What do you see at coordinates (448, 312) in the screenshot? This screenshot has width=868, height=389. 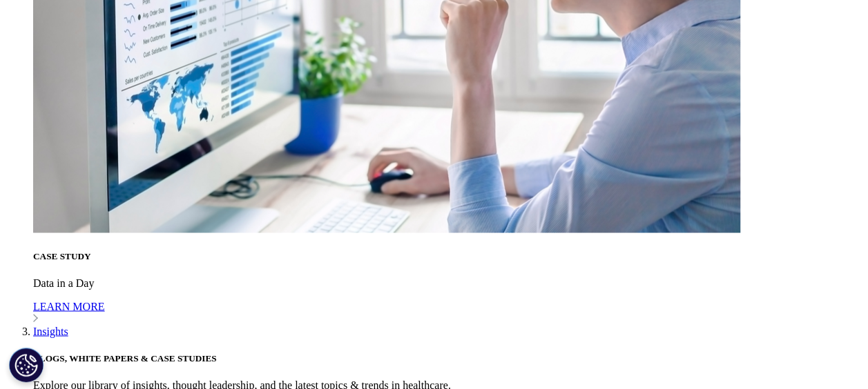 I see `a: LEARN MORE` at bounding box center [448, 312].